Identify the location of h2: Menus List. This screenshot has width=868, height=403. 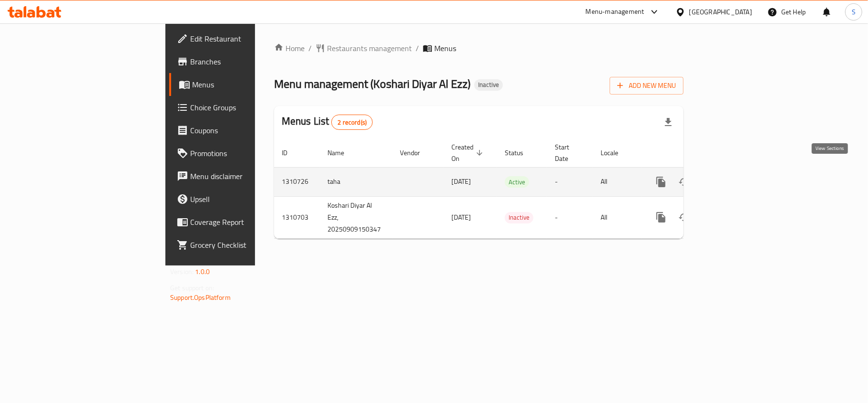
(327, 121).